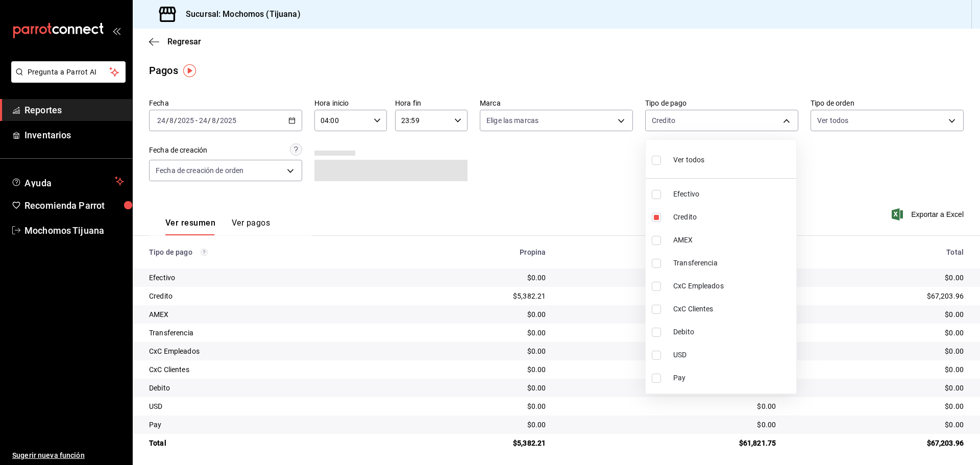 The width and height of the screenshot is (980, 465). Describe the element at coordinates (732, 286) in the screenshot. I see `span: CxC Empleados` at that location.